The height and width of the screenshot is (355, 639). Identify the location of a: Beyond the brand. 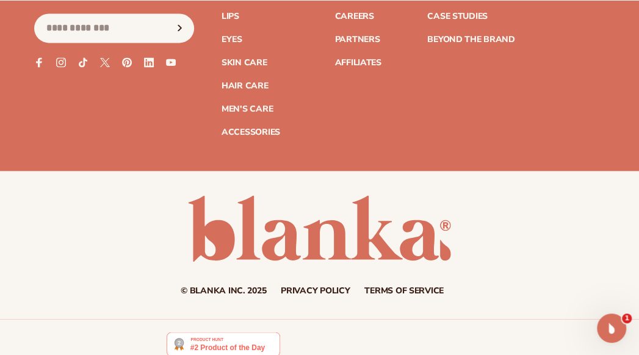
(471, 40).